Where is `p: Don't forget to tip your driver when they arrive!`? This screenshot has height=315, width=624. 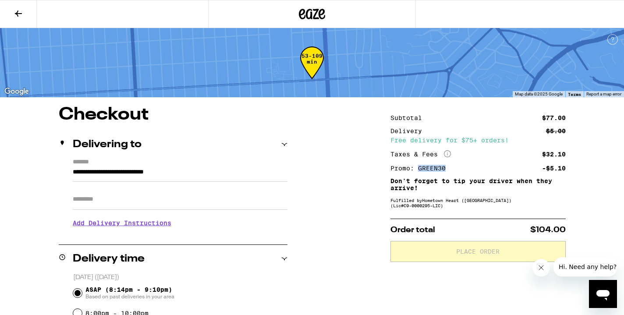
p: Don't forget to tip your driver when they arrive! is located at coordinates (478, 184).